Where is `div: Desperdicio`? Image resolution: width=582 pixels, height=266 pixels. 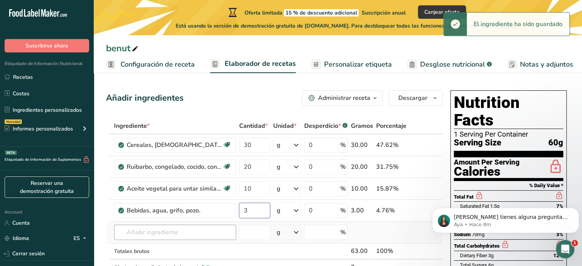 div: Desperdicio is located at coordinates (326, 126).